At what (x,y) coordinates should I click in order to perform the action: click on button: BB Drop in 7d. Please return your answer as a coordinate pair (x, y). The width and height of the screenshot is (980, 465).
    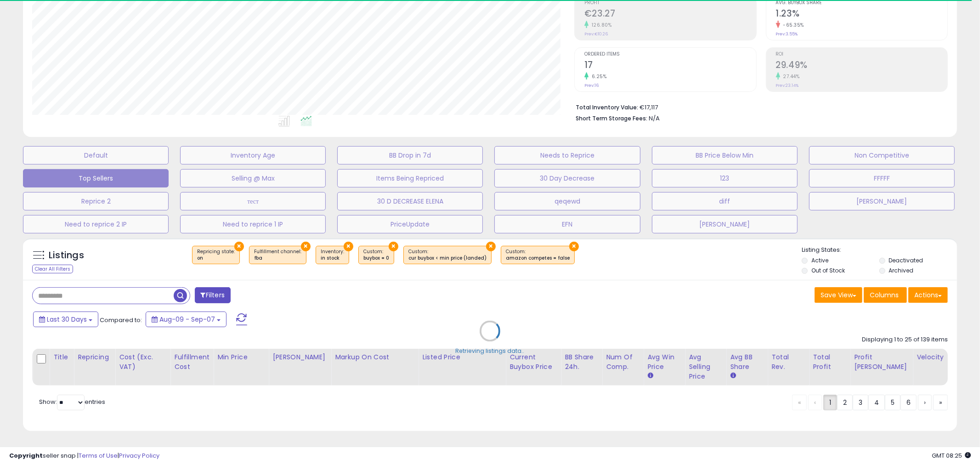
    Looking at the image, I should click on (410, 155).